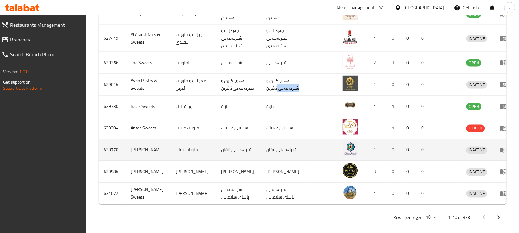 The image size is (519, 233). I want to click on div: Rows per page:, so click(431, 218).